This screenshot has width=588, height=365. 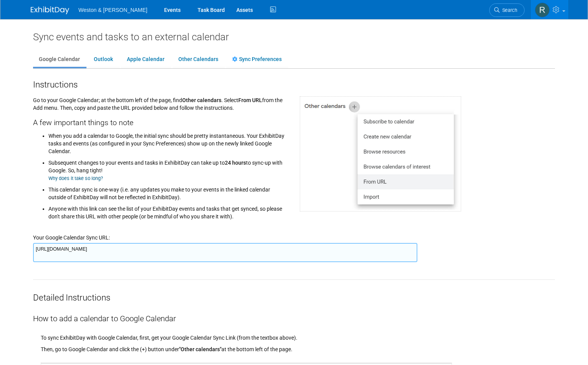 What do you see at coordinates (202, 100) in the screenshot?
I see `span: Other calendars` at bounding box center [202, 100].